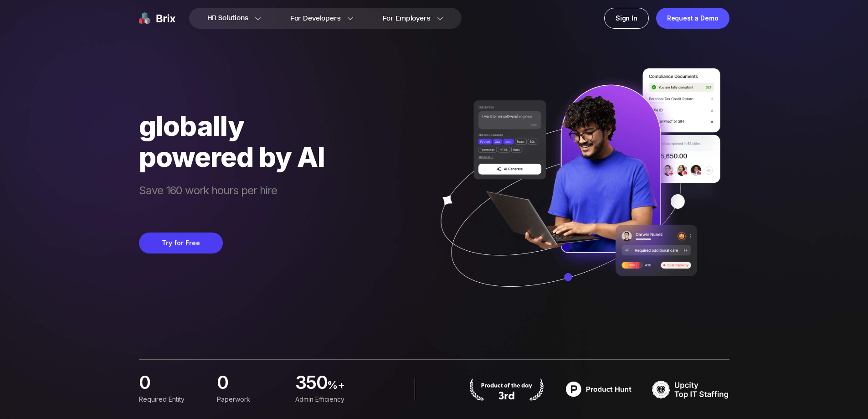 The width and height of the screenshot is (868, 419). Describe the element at coordinates (311, 383) in the screenshot. I see `span: 350` at that location.